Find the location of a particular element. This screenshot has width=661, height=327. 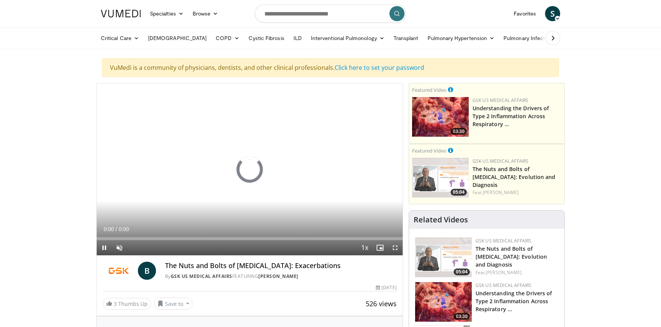

button: Unmute is located at coordinates (119, 248).